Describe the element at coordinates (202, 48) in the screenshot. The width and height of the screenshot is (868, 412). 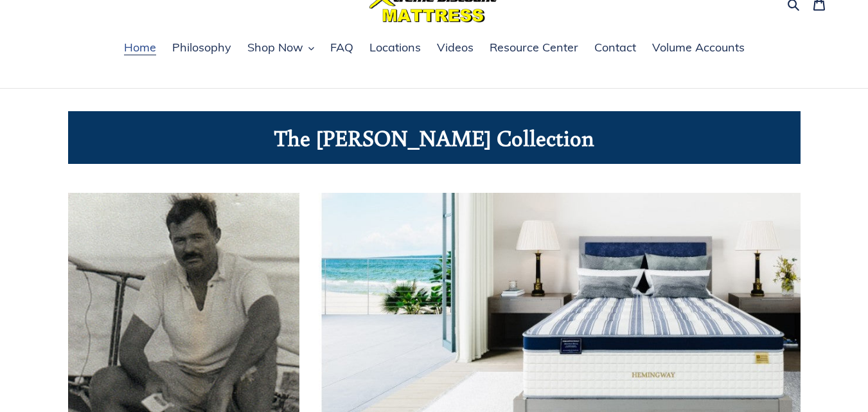
I see `span: Philosophy` at that location.